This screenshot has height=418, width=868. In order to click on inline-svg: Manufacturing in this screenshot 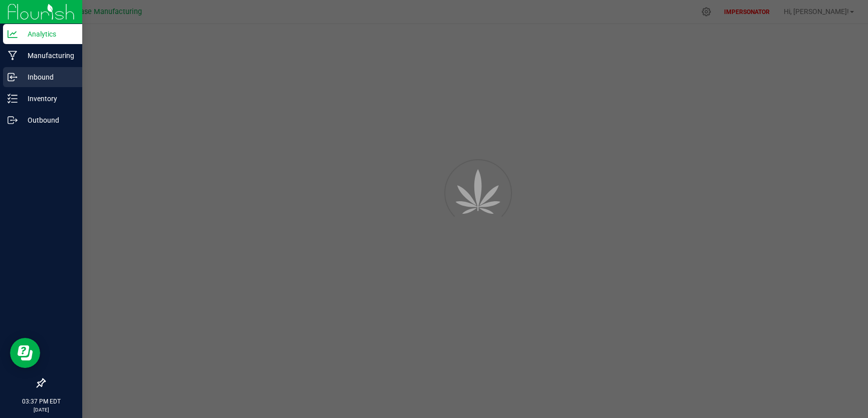, I will do `click(13, 56)`.